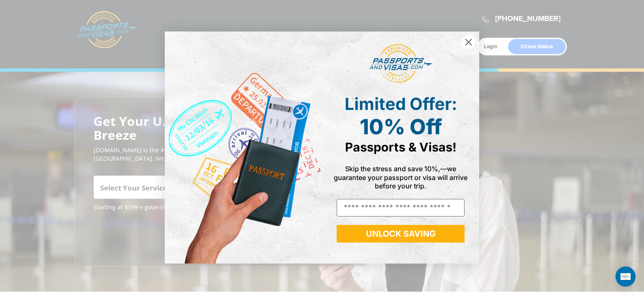 The image size is (644, 295). Describe the element at coordinates (243, 147) in the screenshot. I see `img: de9cda0d-0715-46ca-9a25-073762a91ba7.png` at that location.